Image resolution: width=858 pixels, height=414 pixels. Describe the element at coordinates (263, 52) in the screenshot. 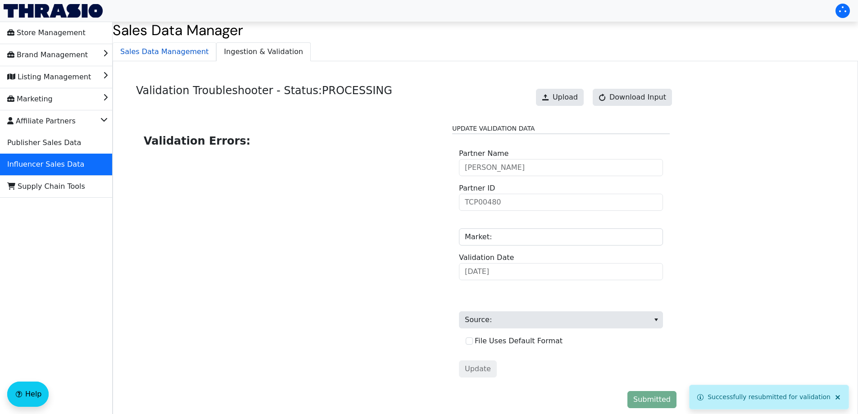

I see `span: Ingestion & Validation` at that location.